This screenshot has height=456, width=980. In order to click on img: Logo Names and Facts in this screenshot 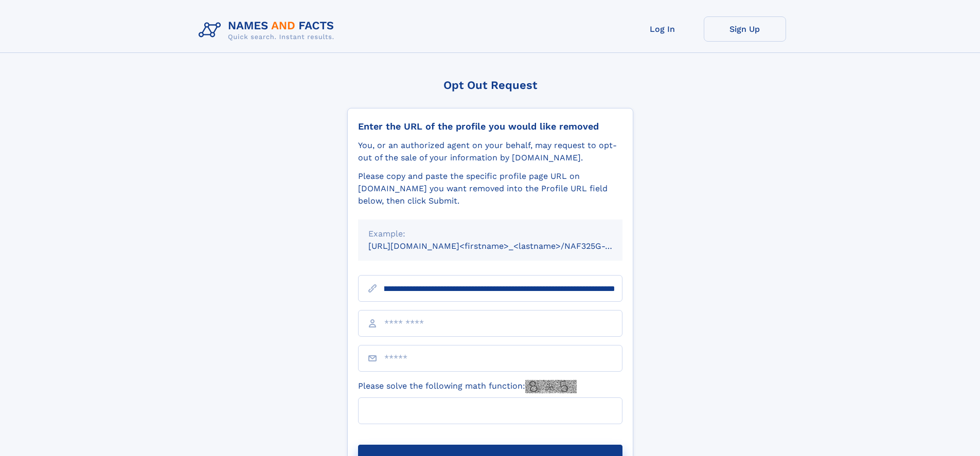, I will do `click(269, 31)`.